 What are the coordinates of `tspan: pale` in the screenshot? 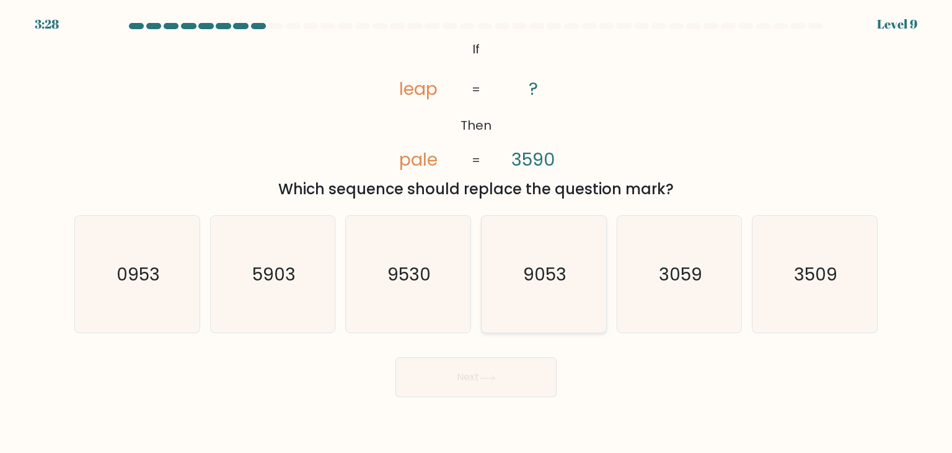 It's located at (419, 159).